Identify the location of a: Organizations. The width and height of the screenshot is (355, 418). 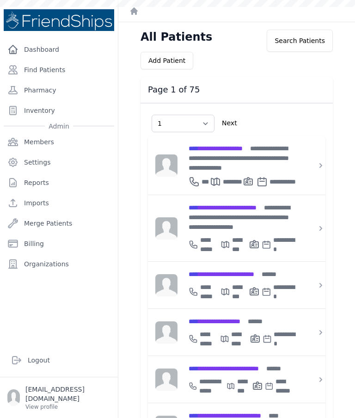
(59, 264).